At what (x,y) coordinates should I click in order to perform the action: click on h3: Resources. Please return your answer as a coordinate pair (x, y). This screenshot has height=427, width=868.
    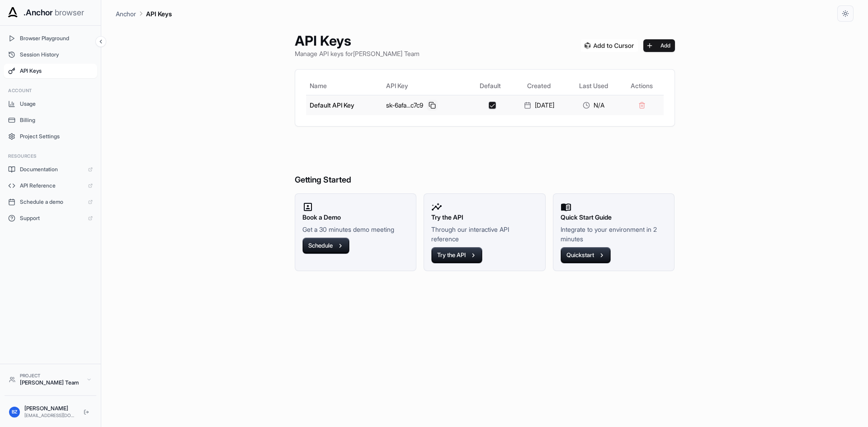
    Looking at the image, I should click on (50, 156).